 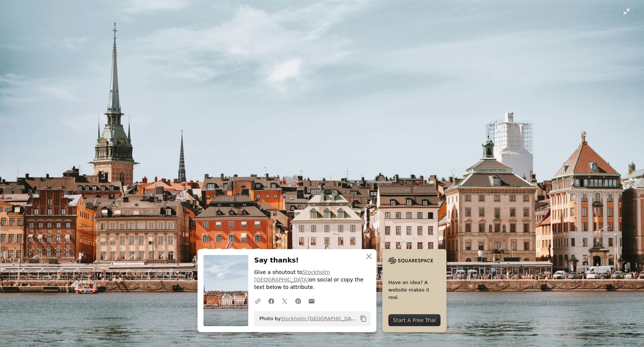 What do you see at coordinates (271, 301) in the screenshot?
I see `a: Share on Facebook` at bounding box center [271, 301].